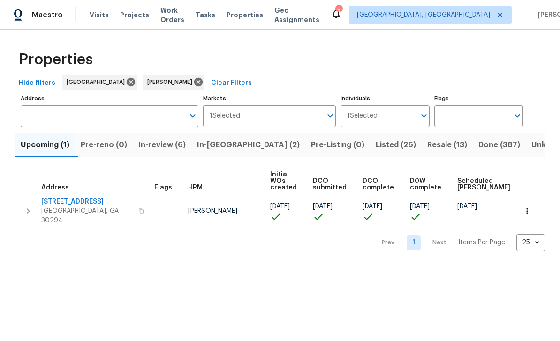  What do you see at coordinates (55, 187) in the screenshot?
I see `span: Address` at bounding box center [55, 187].